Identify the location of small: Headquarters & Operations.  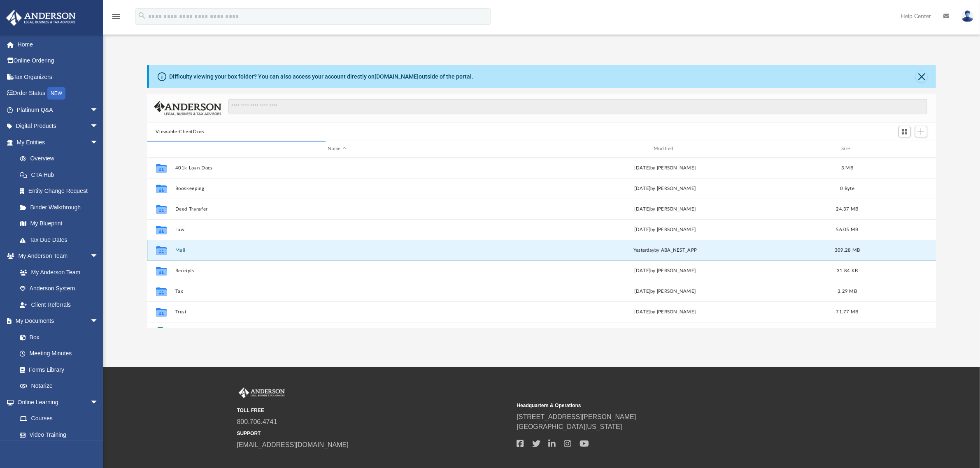
(654, 406).